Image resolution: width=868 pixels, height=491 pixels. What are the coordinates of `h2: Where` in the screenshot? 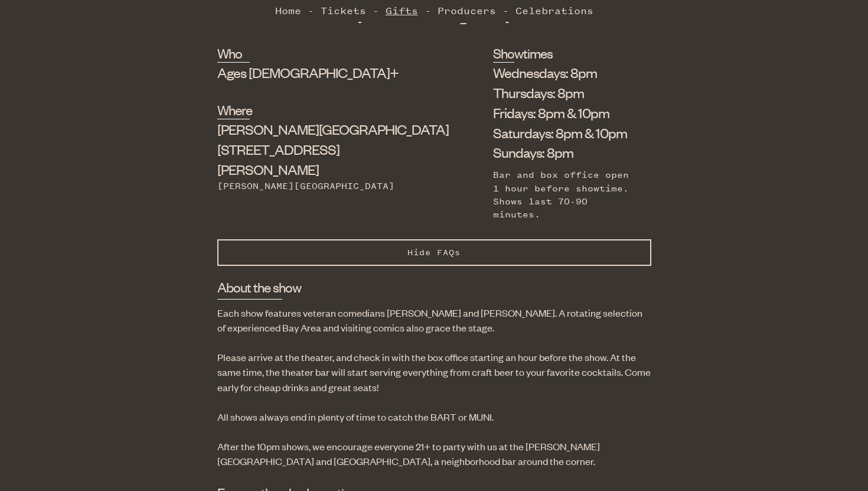 It's located at (233, 110).